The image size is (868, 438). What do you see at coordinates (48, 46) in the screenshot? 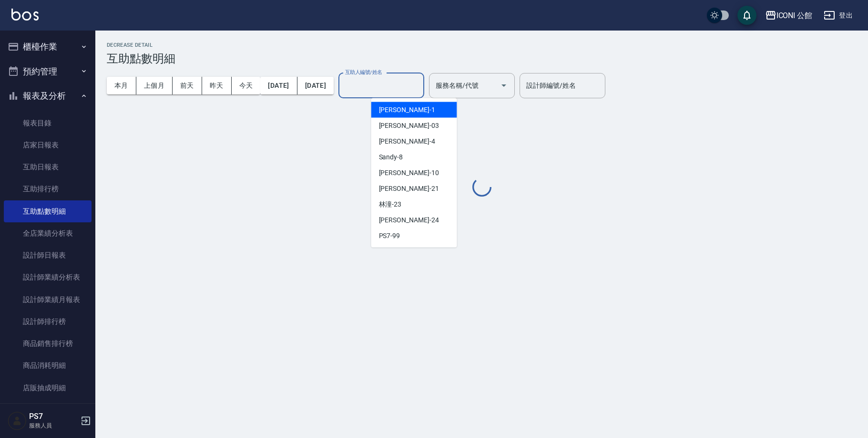
I see `button: 櫃檯作業` at bounding box center [48, 46].